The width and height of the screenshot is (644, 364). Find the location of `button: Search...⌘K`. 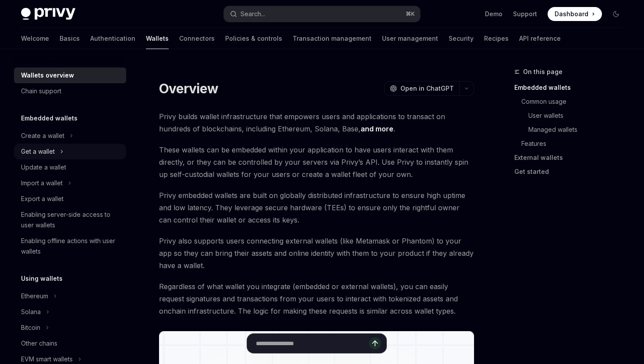

button: Search...⌘K is located at coordinates (322, 14).